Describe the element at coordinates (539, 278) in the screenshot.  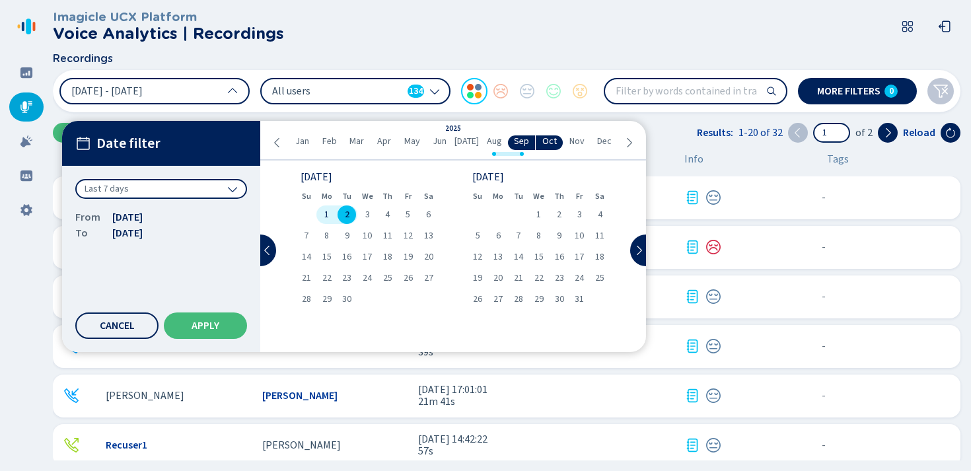
I see `div: Wed Oct 22 2025` at that location.